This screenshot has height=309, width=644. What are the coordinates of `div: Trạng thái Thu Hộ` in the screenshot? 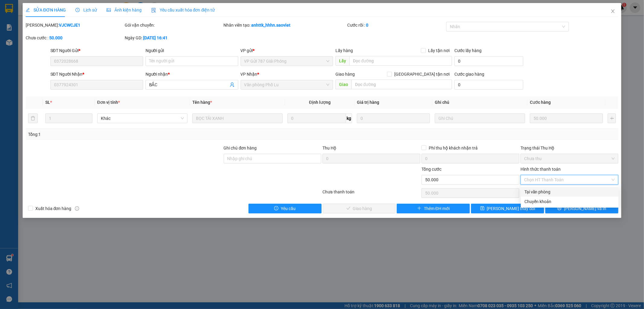 It's located at (570, 148).